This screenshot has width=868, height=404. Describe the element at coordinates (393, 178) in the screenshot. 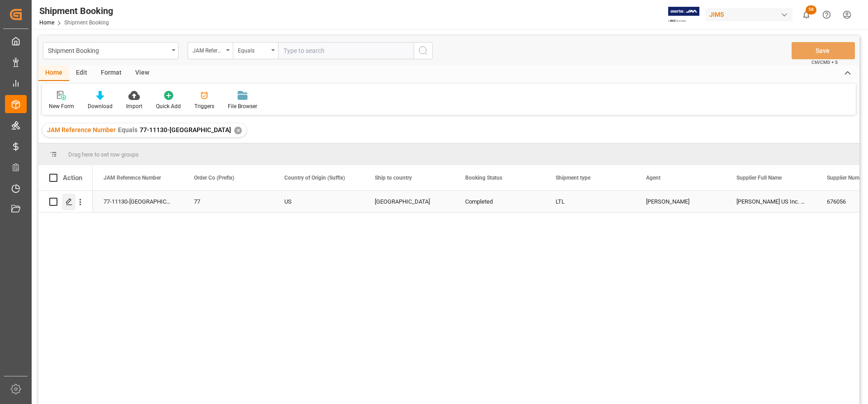

I see `span: Ship to country` at that location.